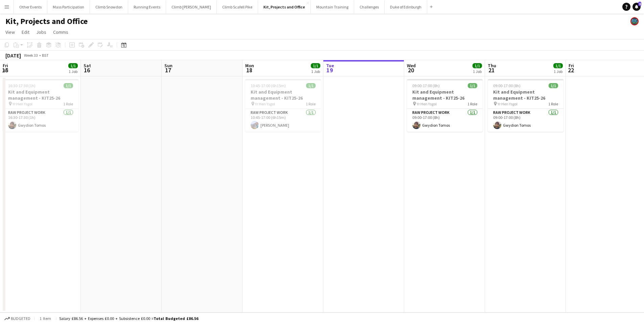 The width and height of the screenshot is (644, 324). What do you see at coordinates (69, 7) in the screenshot?
I see `button: Mass Participation` at bounding box center [69, 7].